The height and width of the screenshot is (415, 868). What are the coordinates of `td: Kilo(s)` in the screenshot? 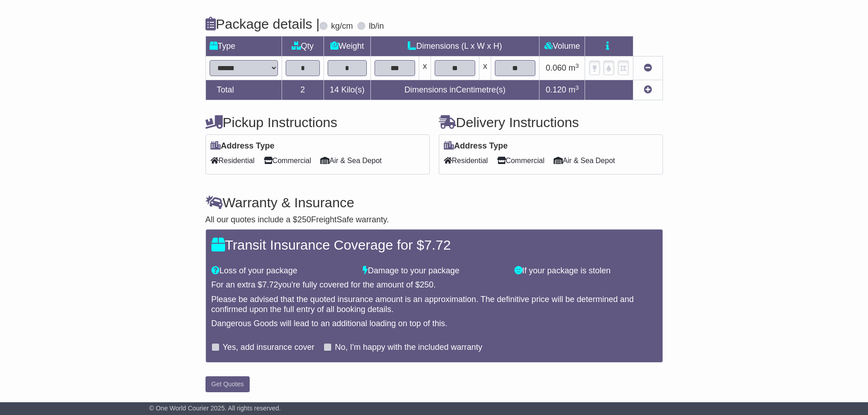 It's located at (347, 90).